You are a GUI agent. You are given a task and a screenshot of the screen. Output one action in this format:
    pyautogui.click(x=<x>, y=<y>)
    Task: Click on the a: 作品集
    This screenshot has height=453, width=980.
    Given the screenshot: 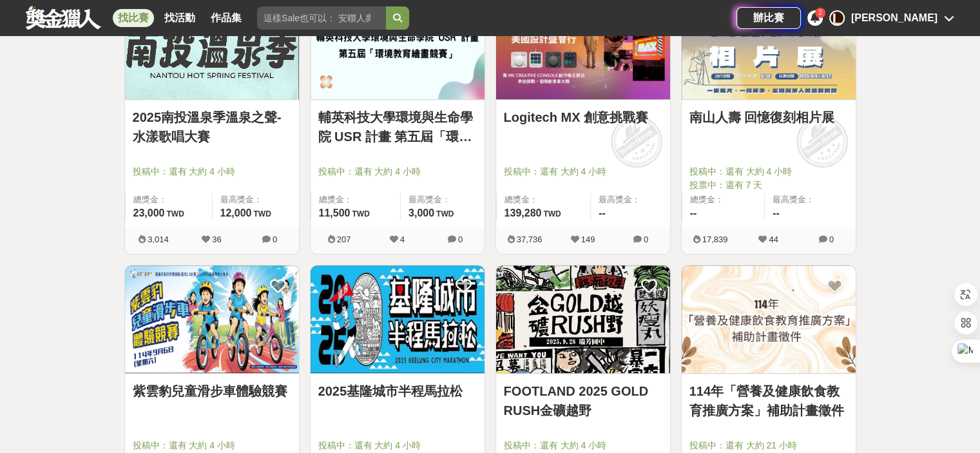 What is the action you would take?
    pyautogui.click(x=226, y=18)
    